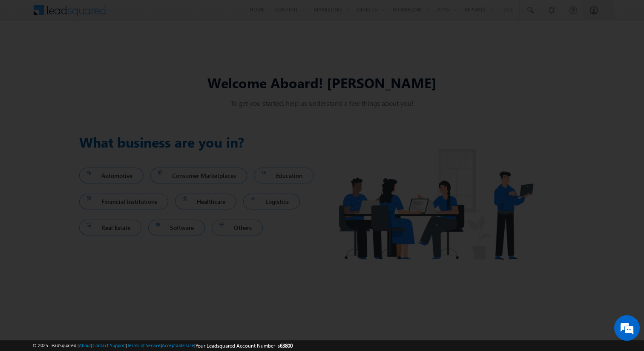  Describe the element at coordinates (286, 346) in the screenshot. I see `span: 63800` at that location.